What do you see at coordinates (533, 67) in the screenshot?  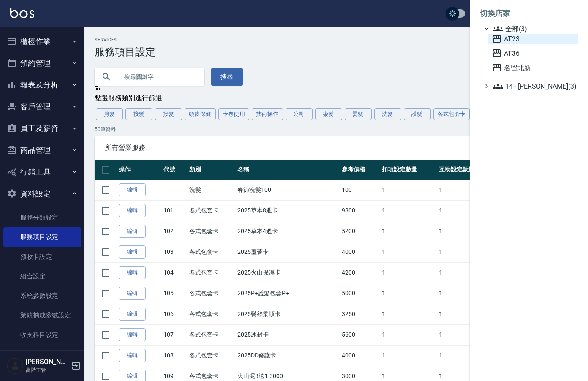 I see `span: 名留北新` at bounding box center [533, 67].